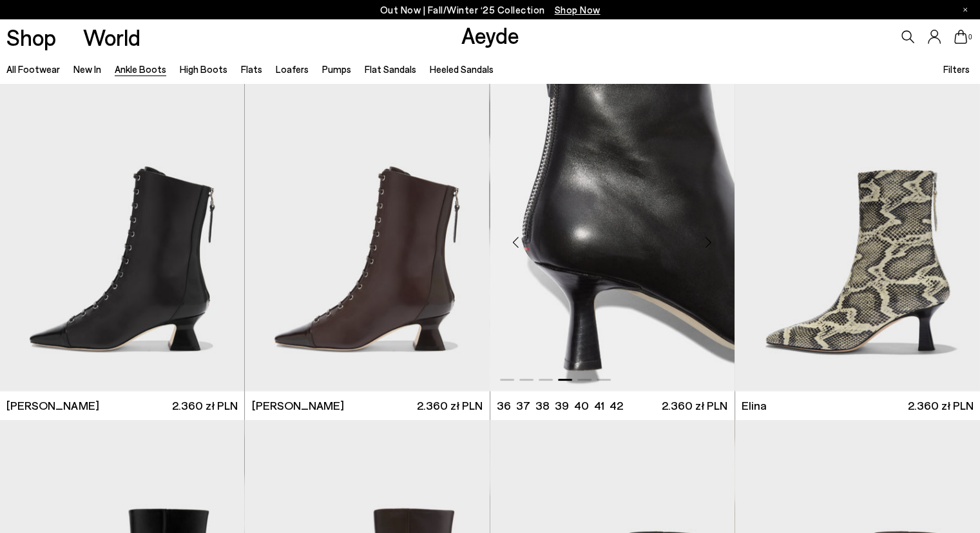  What do you see at coordinates (390, 69) in the screenshot?
I see `a: Flat Sandals` at bounding box center [390, 69].